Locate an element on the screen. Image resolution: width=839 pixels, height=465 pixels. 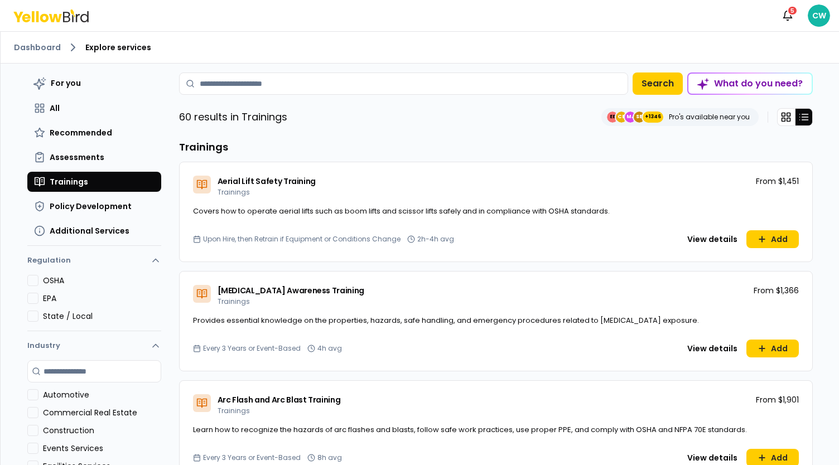
span: Policy Development is located at coordinates (90, 206).